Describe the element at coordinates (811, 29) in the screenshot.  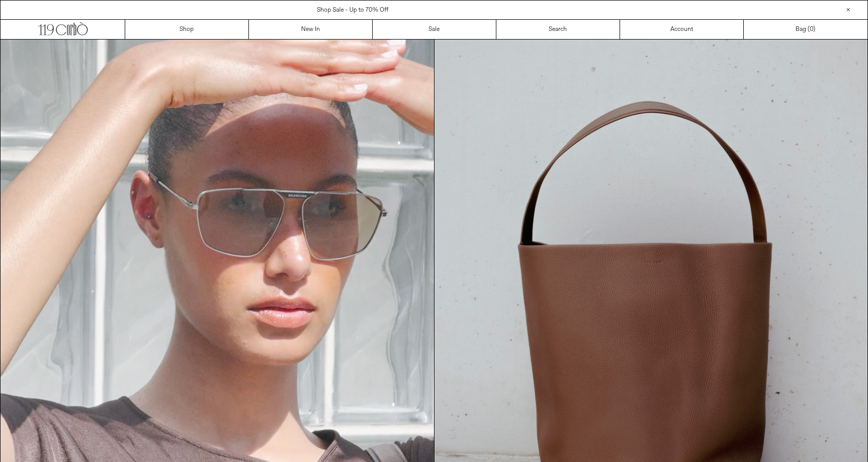
I see `span: 0` at that location.